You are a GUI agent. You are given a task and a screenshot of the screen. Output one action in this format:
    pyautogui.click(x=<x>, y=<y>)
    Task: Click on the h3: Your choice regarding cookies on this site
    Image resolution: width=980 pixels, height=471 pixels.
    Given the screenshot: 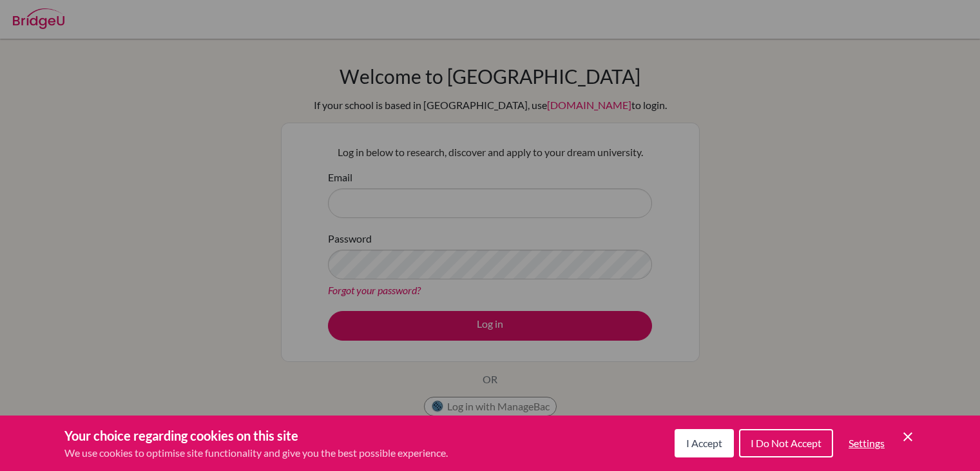 What is the action you would take?
    pyautogui.click(x=256, y=435)
    